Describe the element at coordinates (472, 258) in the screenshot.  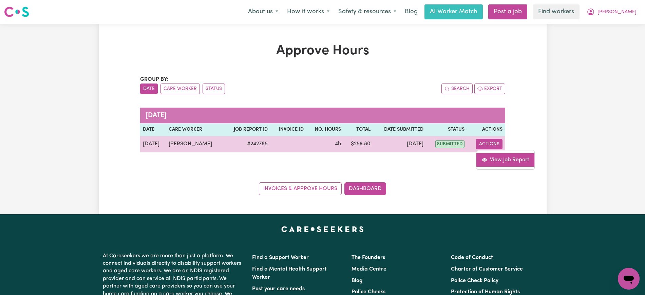
I see `a: Code of Conduct` at that location.